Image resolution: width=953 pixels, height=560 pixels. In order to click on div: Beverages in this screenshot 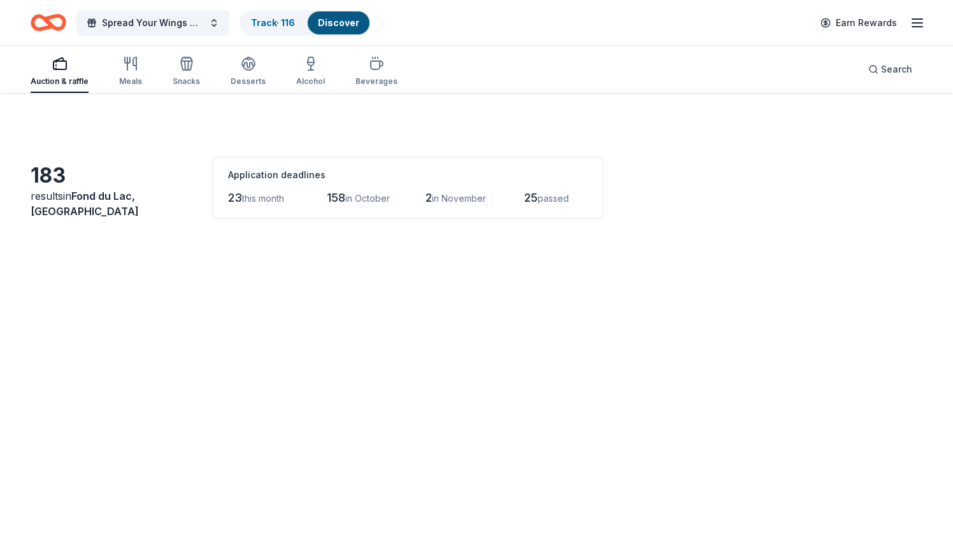, I will do `click(376, 82)`.